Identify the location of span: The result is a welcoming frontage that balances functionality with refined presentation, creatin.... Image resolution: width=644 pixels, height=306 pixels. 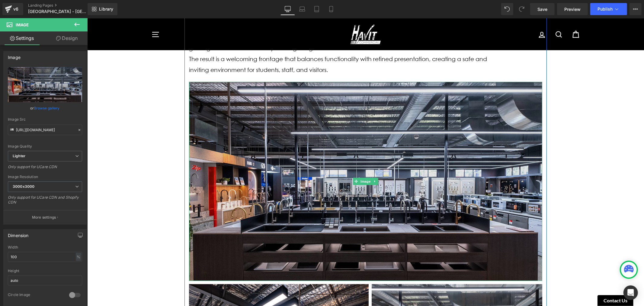
(250, 46).